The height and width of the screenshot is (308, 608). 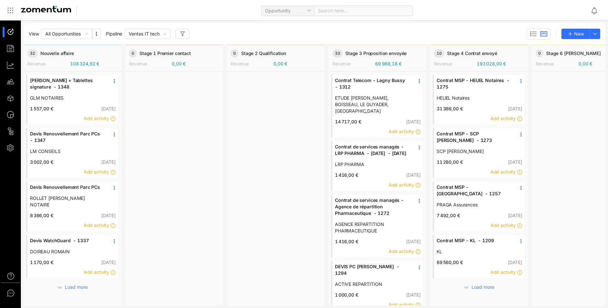 What do you see at coordinates (576, 34) in the screenshot?
I see `button: New` at bounding box center [576, 34].